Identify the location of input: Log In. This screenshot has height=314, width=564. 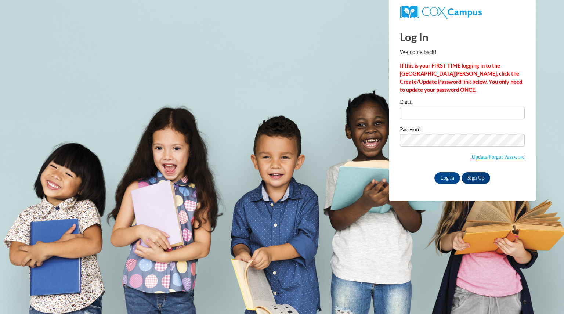
(447, 178).